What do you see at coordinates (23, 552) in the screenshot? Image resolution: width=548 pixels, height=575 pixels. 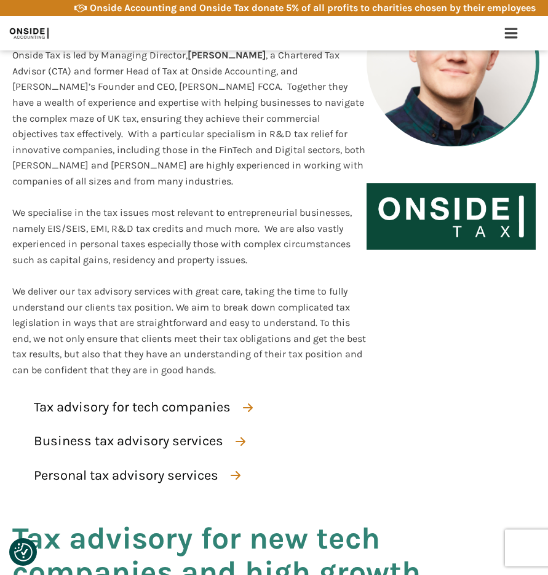 I see `button: Consent Preferences` at bounding box center [23, 552].